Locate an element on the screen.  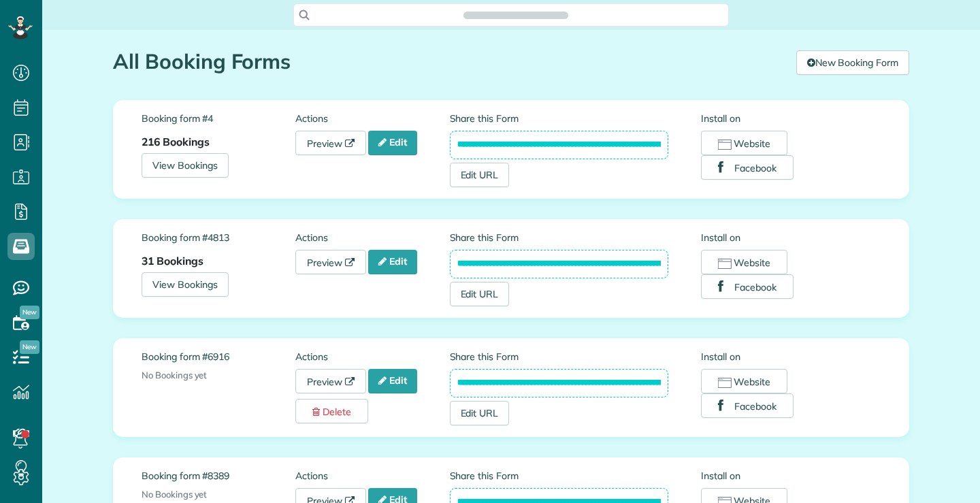
label: Booking form #6916 is located at coordinates (219, 356).